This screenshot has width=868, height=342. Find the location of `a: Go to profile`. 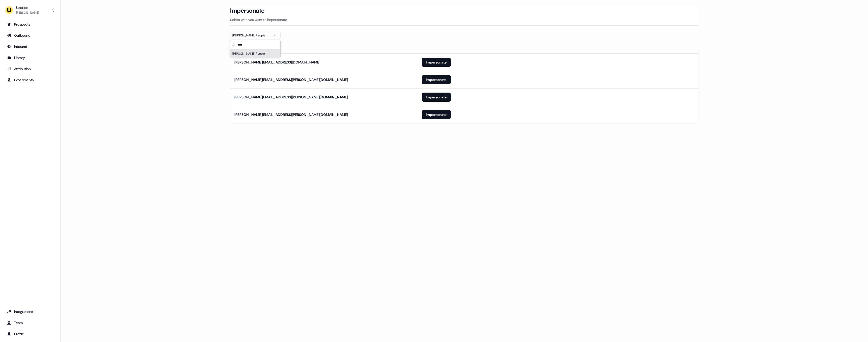

a: Go to profile is located at coordinates (30, 333).